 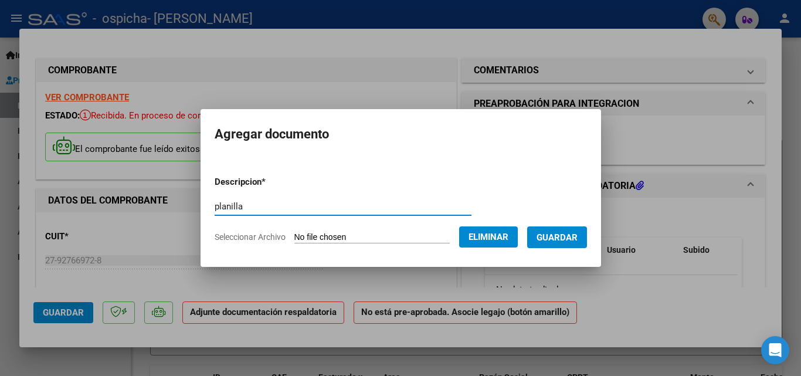 I want to click on div: Open Intercom Messenger, so click(x=776, y=350).